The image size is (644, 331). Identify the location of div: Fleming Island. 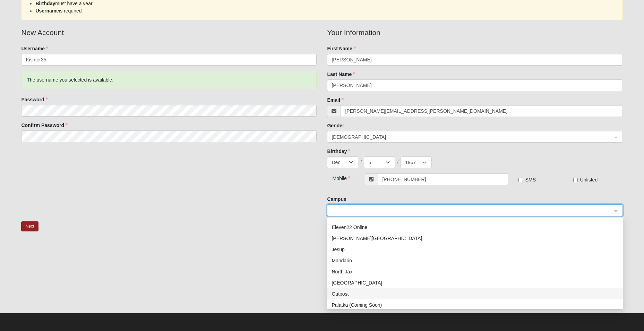
(475, 239).